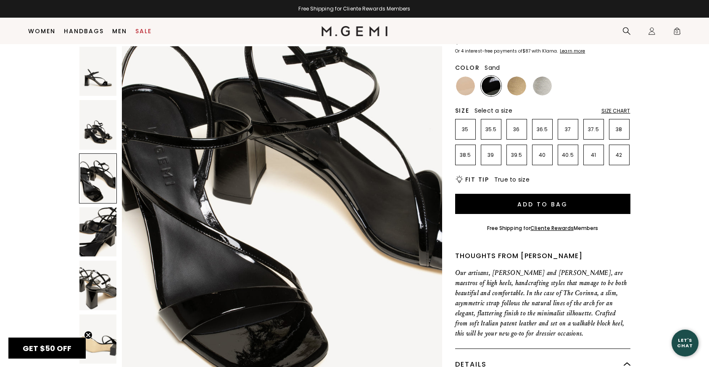  I want to click on p: 40.5, so click(568, 155).